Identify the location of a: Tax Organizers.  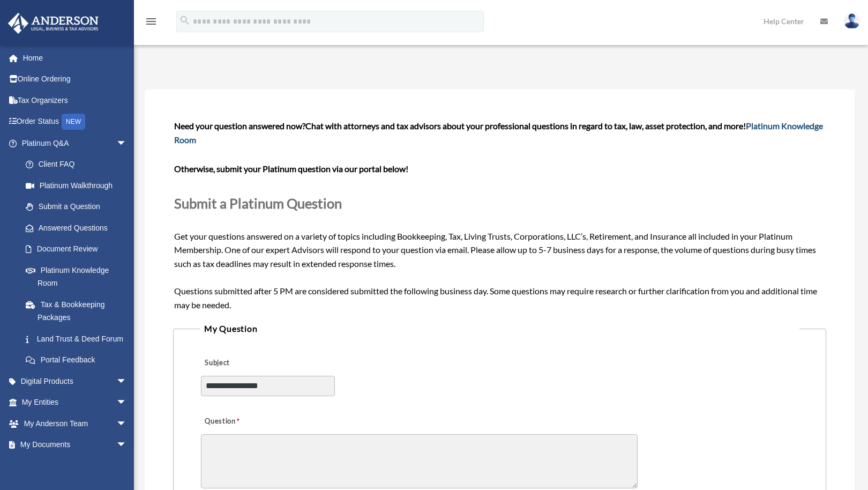
(75, 100).